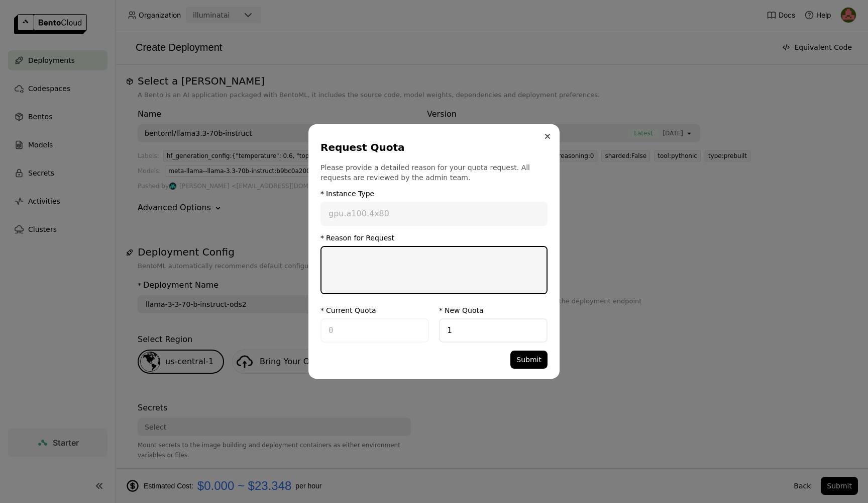 Image resolution: width=868 pixels, height=503 pixels. What do you see at coordinates (360, 238) in the screenshot?
I see `div: Reason for Request` at bounding box center [360, 238].